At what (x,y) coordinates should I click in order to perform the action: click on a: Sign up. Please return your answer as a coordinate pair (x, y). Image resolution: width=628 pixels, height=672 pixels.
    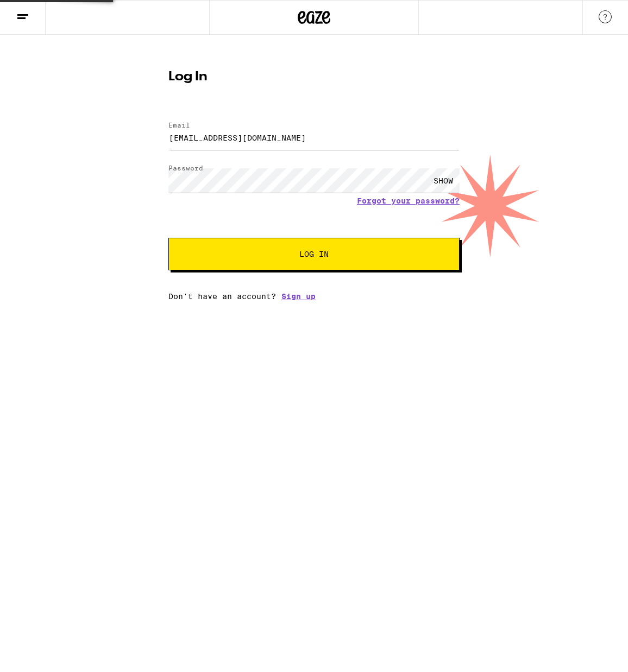
    Looking at the image, I should click on (298, 297).